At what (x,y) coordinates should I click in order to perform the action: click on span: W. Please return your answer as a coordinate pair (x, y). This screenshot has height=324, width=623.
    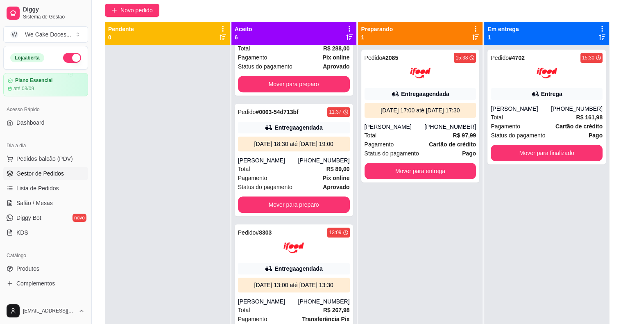
    Looking at the image, I should click on (14, 34).